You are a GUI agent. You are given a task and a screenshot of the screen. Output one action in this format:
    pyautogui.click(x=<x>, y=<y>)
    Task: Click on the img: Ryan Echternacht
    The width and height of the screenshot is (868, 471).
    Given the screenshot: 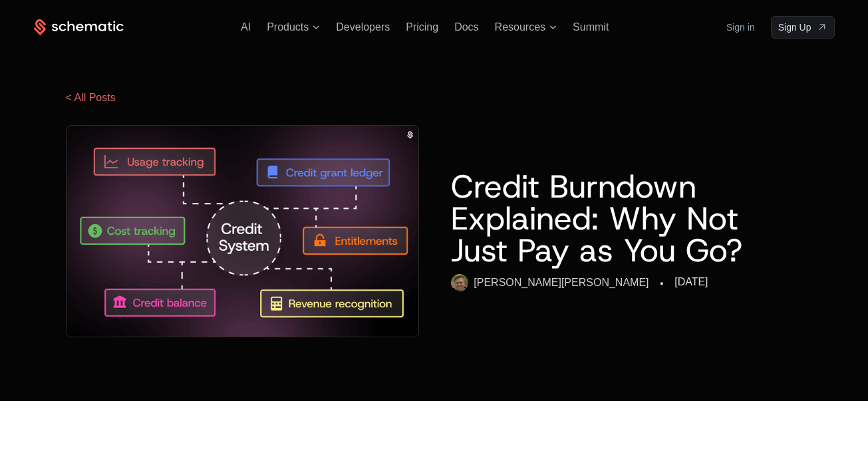 What is the action you would take?
    pyautogui.click(x=459, y=283)
    